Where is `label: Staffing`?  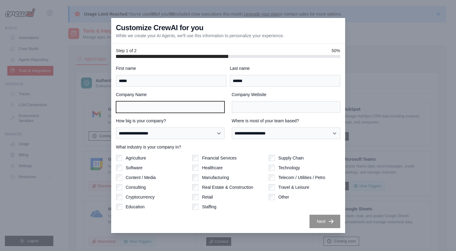
label: Staffing is located at coordinates (209, 207).